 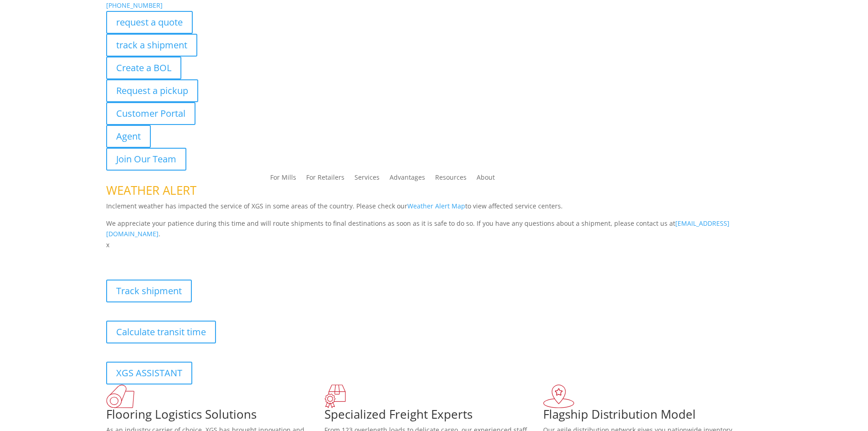 I want to click on a: Agent, so click(x=129, y=136).